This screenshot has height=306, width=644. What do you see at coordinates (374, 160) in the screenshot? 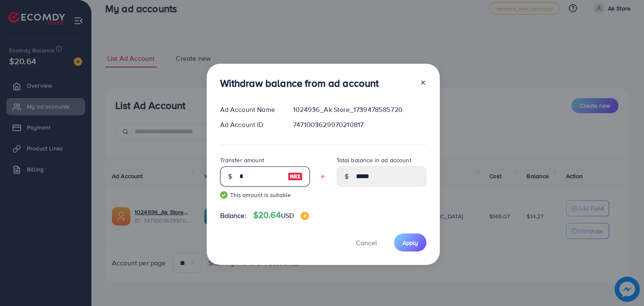
I see `label: Total balance in ad account` at bounding box center [374, 160].